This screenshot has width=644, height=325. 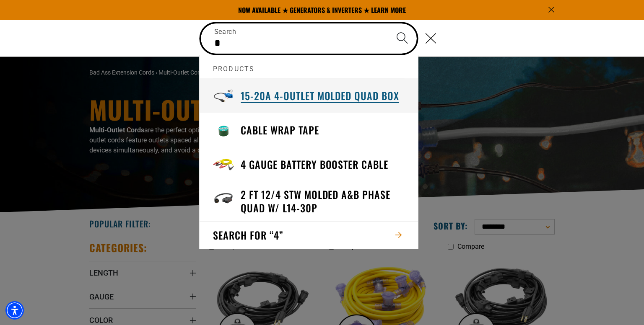 What do you see at coordinates (223, 164) in the screenshot?
I see `img: yellow` at bounding box center [223, 164].